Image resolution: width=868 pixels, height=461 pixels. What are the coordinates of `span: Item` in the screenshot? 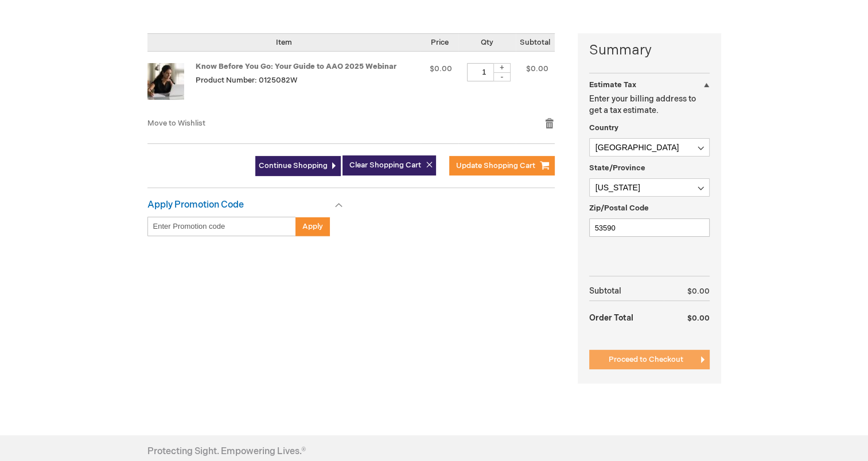 It's located at (284, 42).